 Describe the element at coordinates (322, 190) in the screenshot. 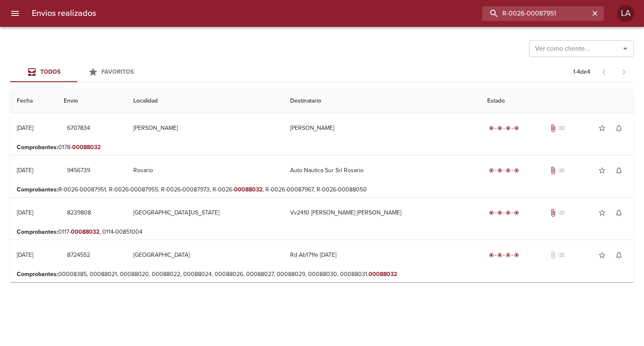

I see `p: R-0026-00087951, R-0026-00087955, R-0026-00087973, R-0026- , R-0026-00087967, R-0026-00088050` at that location.